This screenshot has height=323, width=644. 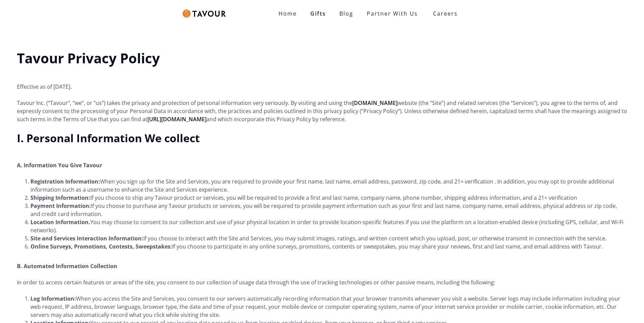 What do you see at coordinates (60, 197) in the screenshot?
I see `strong: Shipping Information:` at bounding box center [60, 197].